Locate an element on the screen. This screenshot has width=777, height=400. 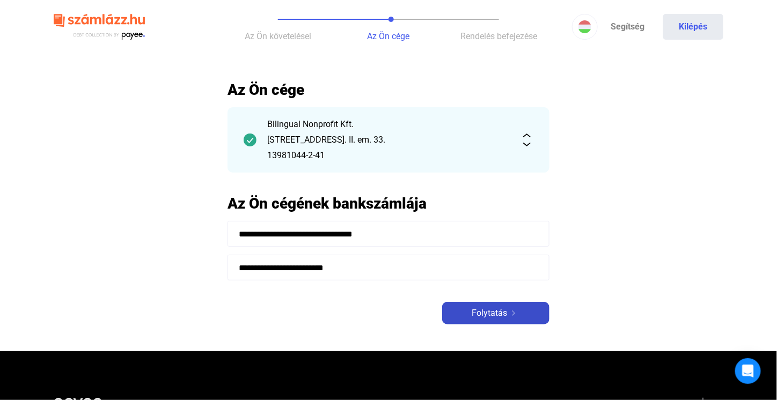
div: Open Intercom Messenger is located at coordinates (748, 371).